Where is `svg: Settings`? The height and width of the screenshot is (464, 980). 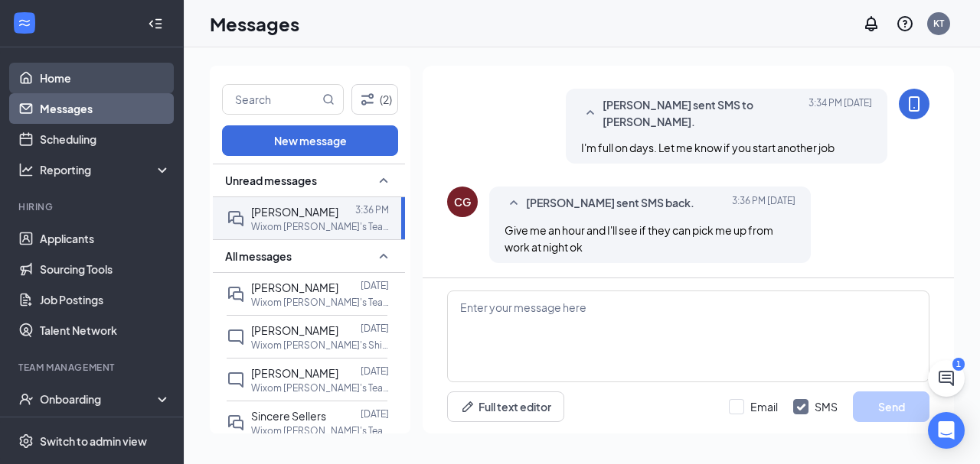 svg: Settings is located at coordinates (26, 442).